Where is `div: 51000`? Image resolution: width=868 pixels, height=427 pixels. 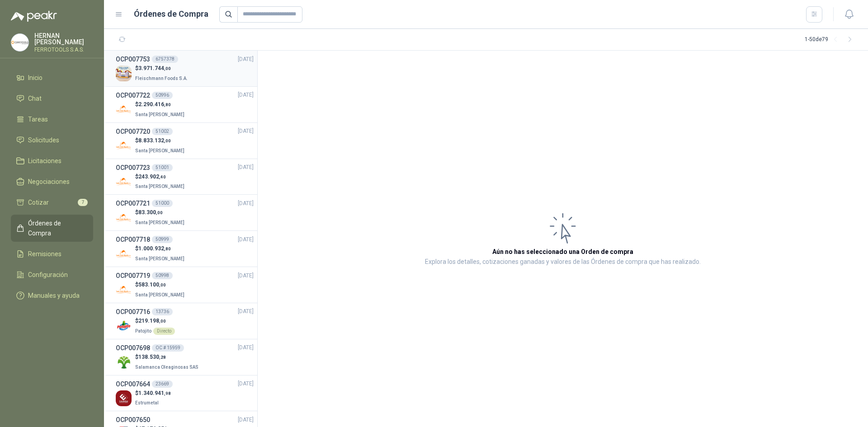
div: 51000 is located at coordinates (162, 203).